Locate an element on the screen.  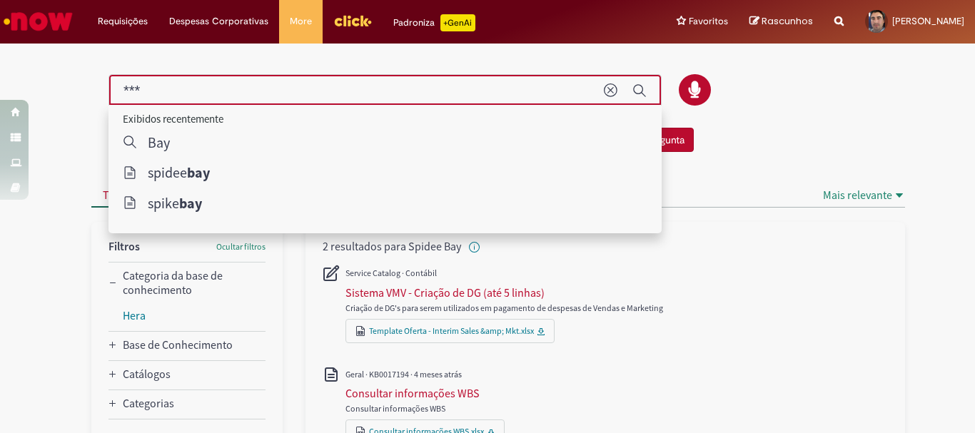
span: Favoritos is located at coordinates (708, 21).